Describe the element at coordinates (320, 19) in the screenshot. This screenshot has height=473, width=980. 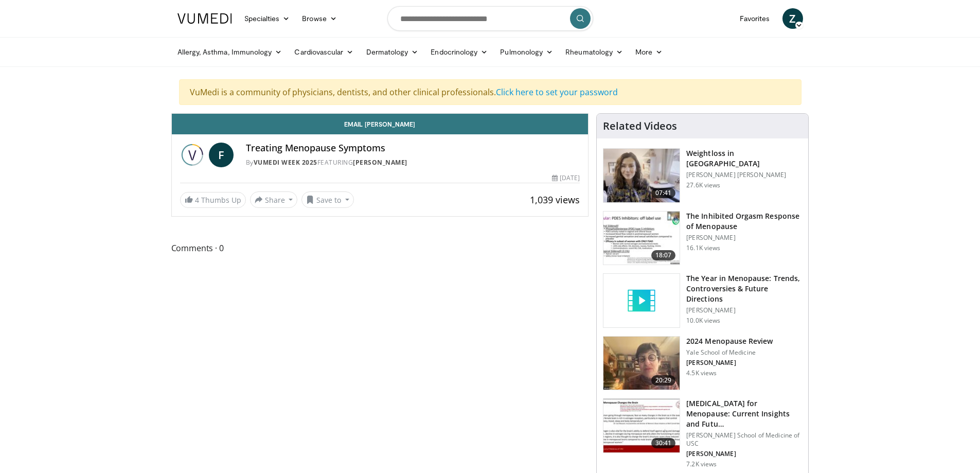
I see `a: Browse` at that location.